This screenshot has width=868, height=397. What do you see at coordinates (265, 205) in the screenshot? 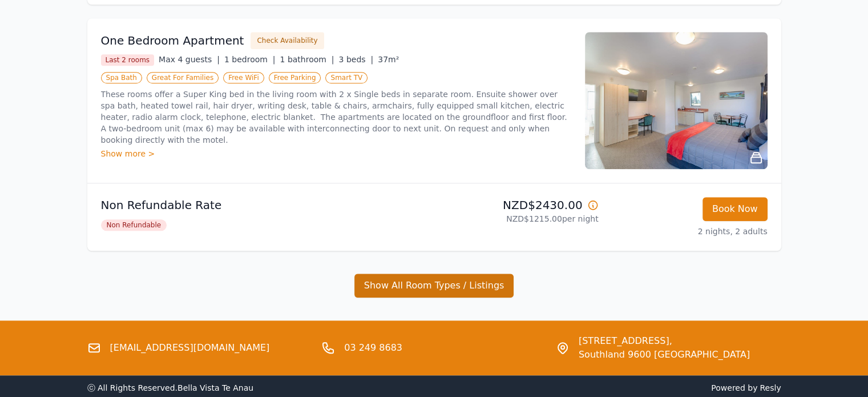
I see `p: Non Refundable Rate` at bounding box center [265, 205].